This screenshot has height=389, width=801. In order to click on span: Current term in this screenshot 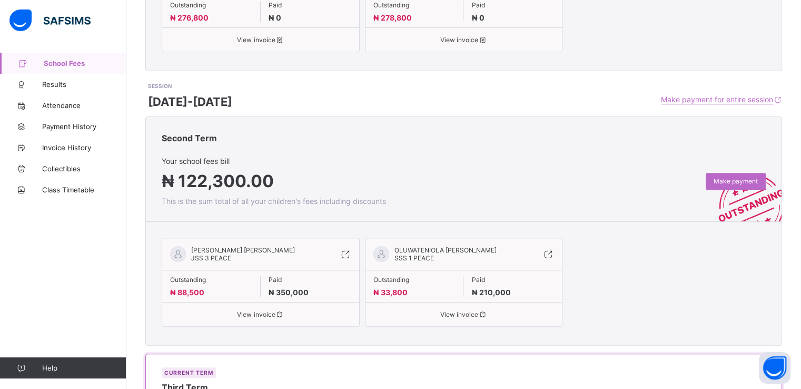, I will do `click(189, 372)`.